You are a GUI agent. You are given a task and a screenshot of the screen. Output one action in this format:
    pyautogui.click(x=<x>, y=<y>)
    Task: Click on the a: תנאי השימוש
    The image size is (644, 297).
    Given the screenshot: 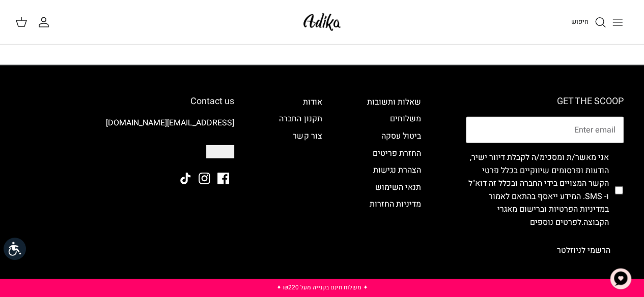 What is the action you would take?
    pyautogui.click(x=398, y=188)
    